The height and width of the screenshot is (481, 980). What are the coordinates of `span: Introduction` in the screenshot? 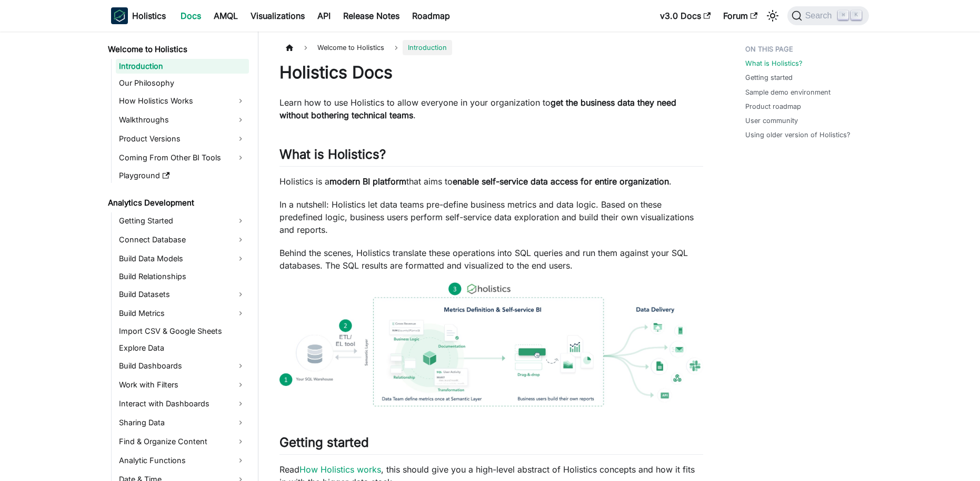 It's located at (427, 48).